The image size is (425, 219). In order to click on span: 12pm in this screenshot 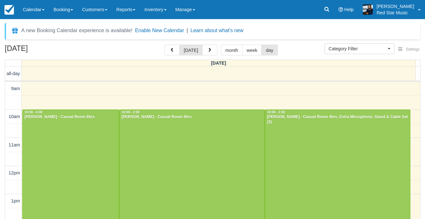, I will do `click(14, 172)`.